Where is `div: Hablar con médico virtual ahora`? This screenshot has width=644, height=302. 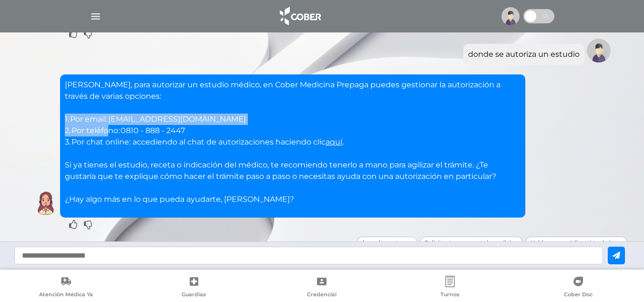
div: Hablar con médico virtual ahora is located at coordinates (576, 243).